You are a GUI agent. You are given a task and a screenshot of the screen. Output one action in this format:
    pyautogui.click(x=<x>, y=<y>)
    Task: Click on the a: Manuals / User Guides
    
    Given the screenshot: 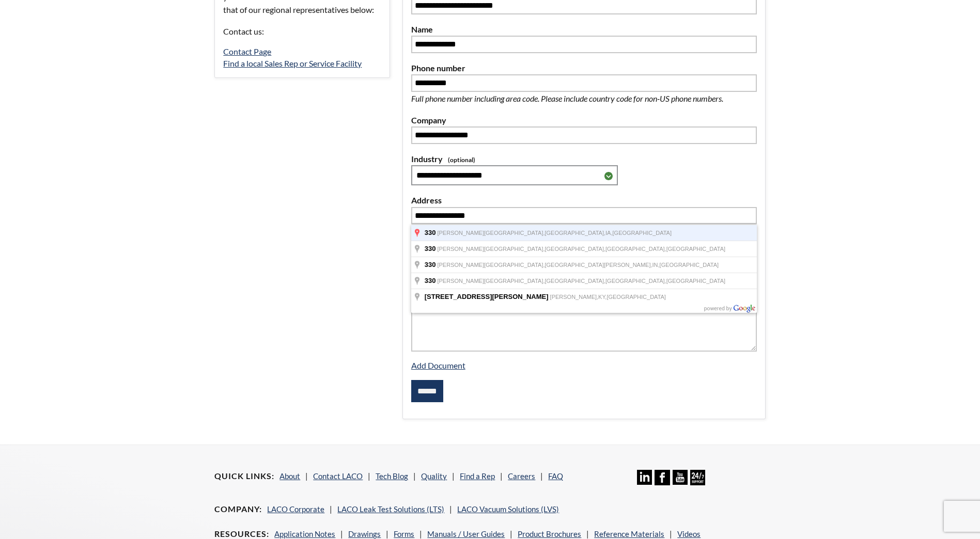 What is the action you would take?
    pyautogui.click(x=466, y=534)
    